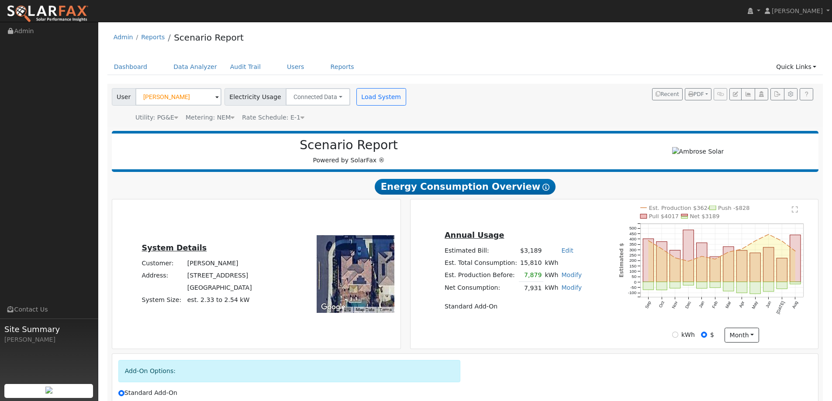 The image size is (832, 401). What do you see at coordinates (218, 300) in the screenshot?
I see `span: est. 2.33 to 2.54 kW` at bounding box center [218, 300].